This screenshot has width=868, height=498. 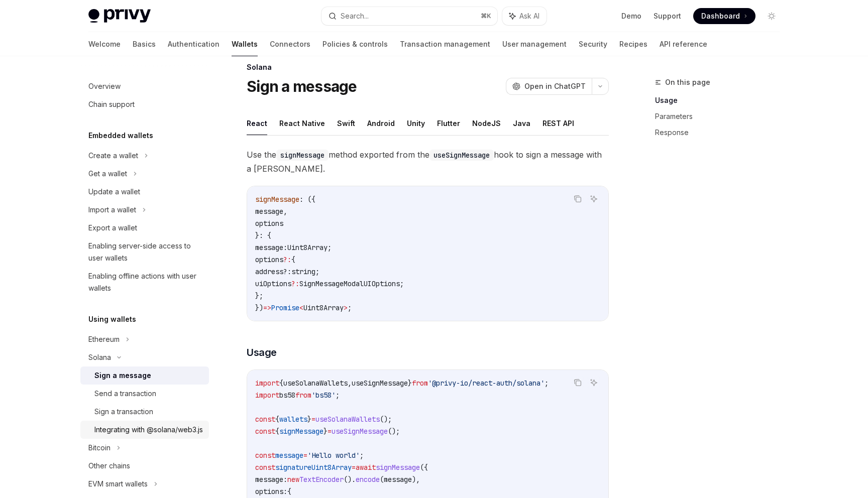 I want to click on a: Update a wallet, so click(x=145, y=191).